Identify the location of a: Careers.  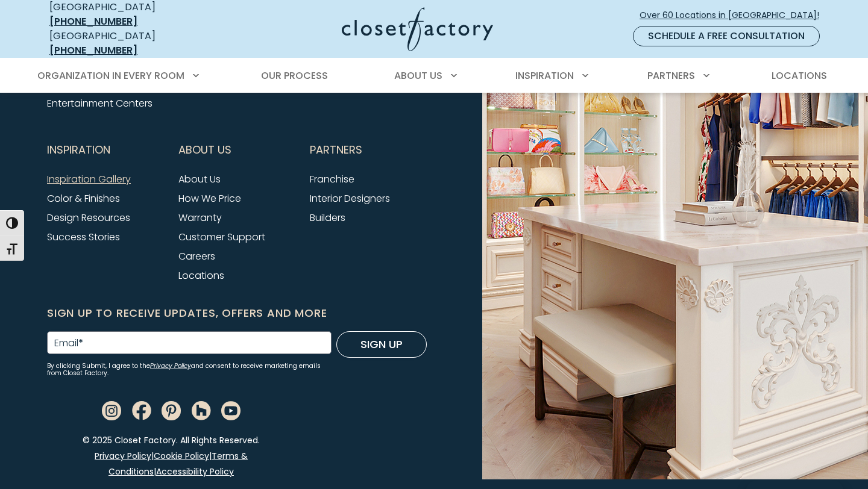
(196, 256).